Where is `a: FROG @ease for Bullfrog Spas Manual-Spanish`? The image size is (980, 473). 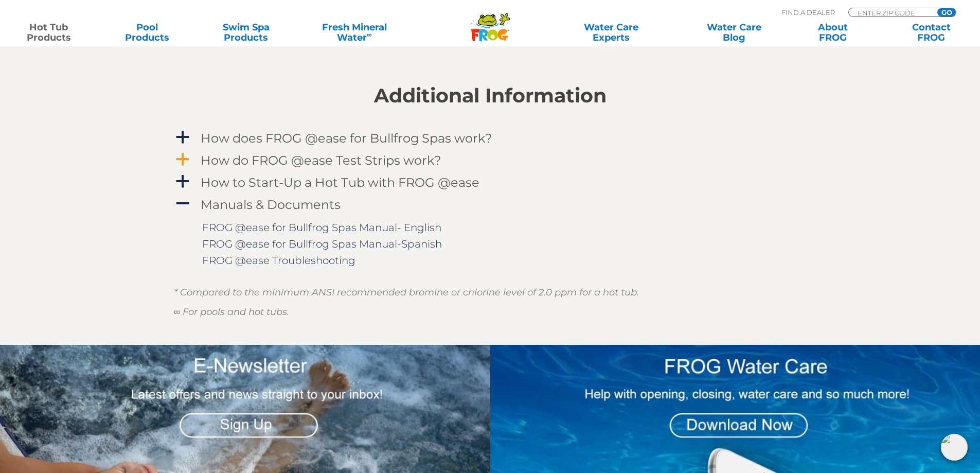
a: FROG @ease for Bullfrog Spas Manual-Spanish is located at coordinates (322, 244).